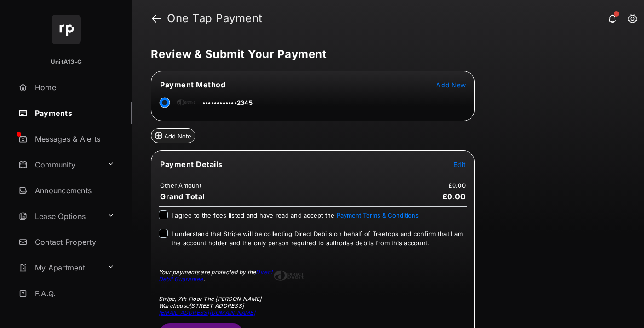  I want to click on span: I agree to the fees listed and have read and accept the, so click(295, 215).